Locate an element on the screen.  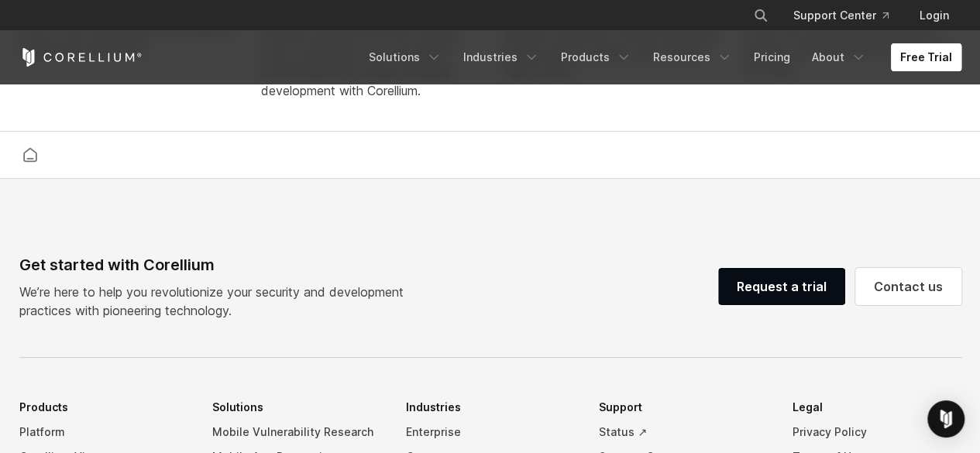
a: Products is located at coordinates (596, 57).